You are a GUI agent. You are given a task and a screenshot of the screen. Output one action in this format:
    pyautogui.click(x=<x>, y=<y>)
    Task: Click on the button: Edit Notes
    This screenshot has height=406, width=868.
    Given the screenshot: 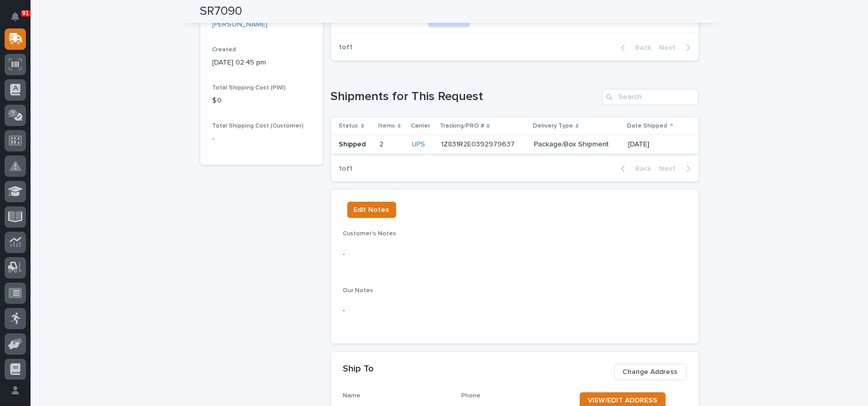 What is the action you would take?
    pyautogui.click(x=372, y=210)
    